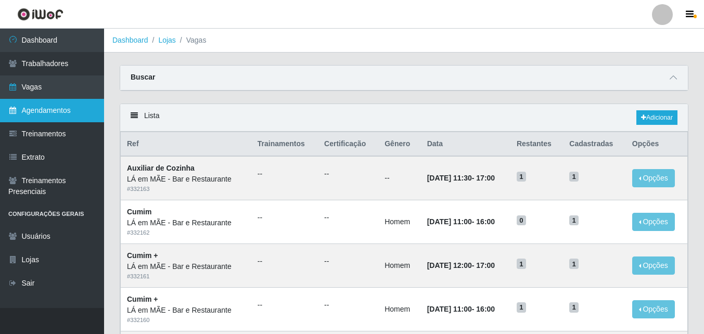 This screenshot has width=704, height=334. I want to click on th: Trainamentos, so click(285, 144).